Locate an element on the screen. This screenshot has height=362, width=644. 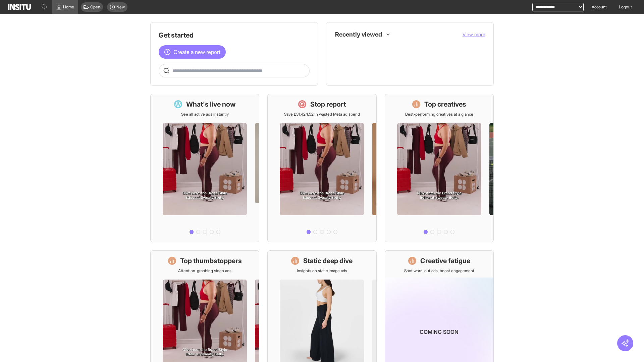
button: View more is located at coordinates (474, 35).